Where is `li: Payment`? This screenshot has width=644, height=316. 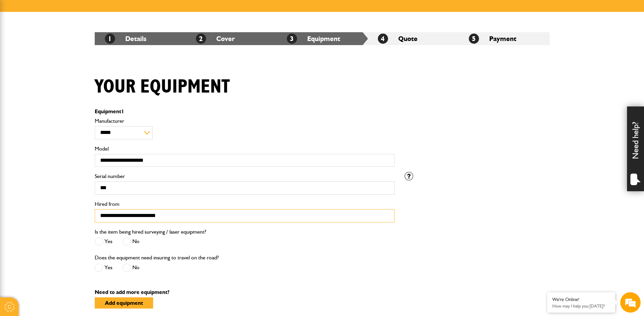 li: Payment is located at coordinates (504, 39).